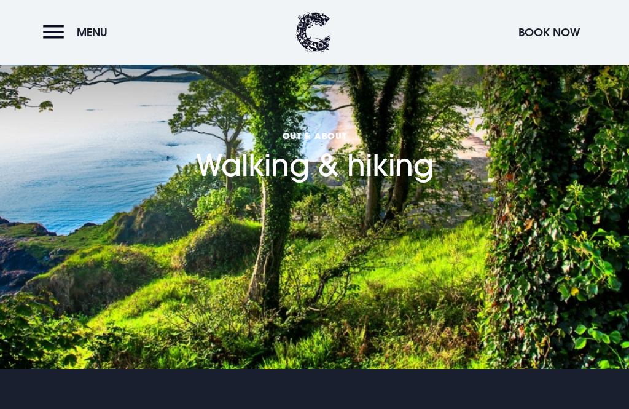 This screenshot has width=629, height=409. I want to click on span: OUT & ABOUT, so click(315, 135).